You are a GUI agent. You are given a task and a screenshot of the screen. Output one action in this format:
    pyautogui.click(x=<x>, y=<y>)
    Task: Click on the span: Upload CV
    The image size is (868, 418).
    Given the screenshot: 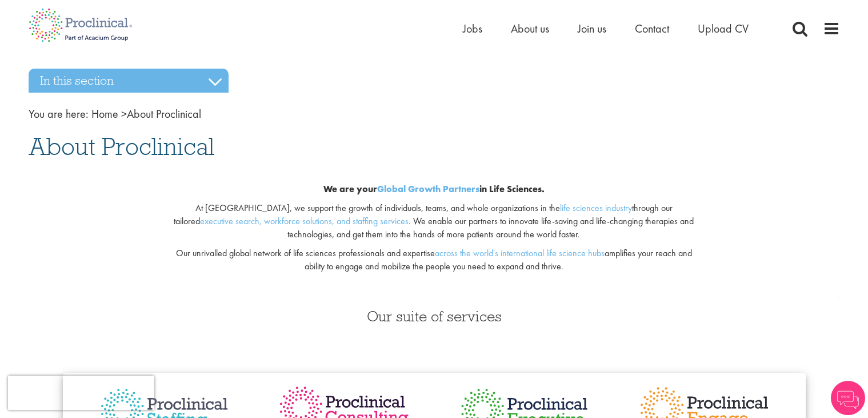 What is the action you would take?
    pyautogui.click(x=723, y=29)
    